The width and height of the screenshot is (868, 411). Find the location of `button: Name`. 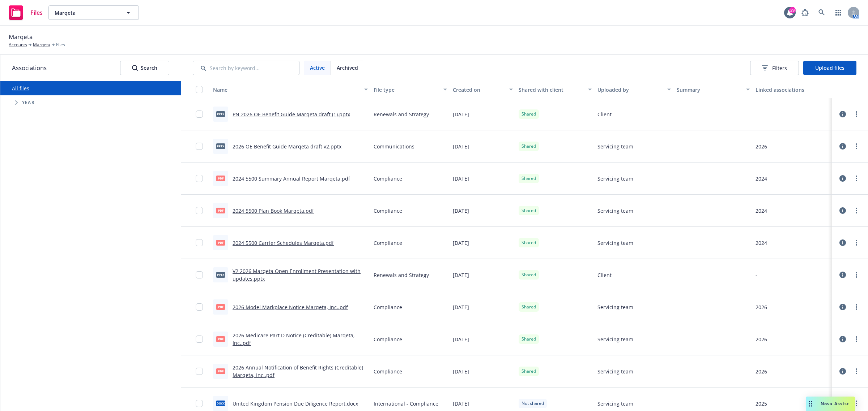

button: Name is located at coordinates (290, 90).